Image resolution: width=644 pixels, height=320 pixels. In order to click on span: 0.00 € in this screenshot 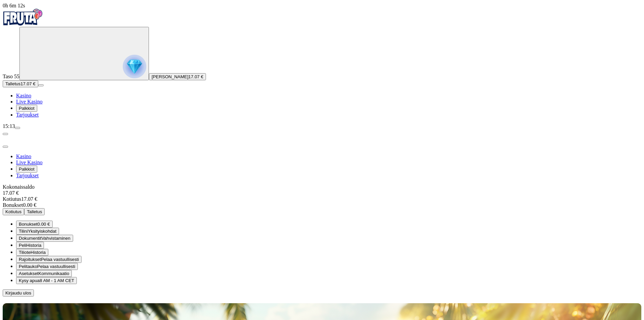, I will do `click(44, 224)`.